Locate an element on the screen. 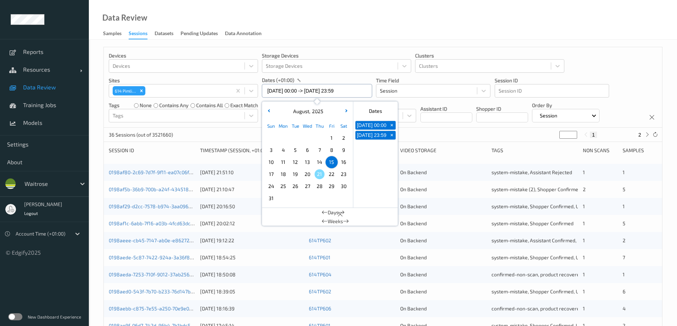  div: Choose Friday August 08 of 2025 is located at coordinates (331, 150).